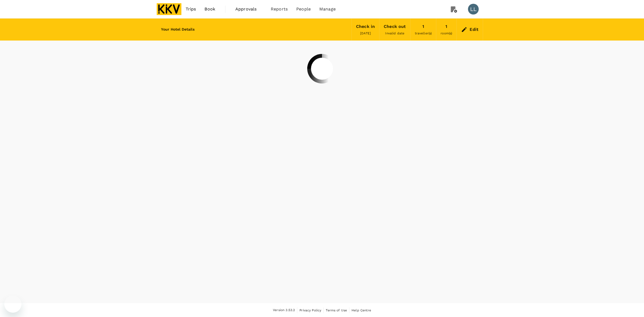 The height and width of the screenshot is (317, 644). What do you see at coordinates (169, 9) in the screenshot?
I see `img: KKV Supply Chain Sdn Bhd` at bounding box center [169, 9].